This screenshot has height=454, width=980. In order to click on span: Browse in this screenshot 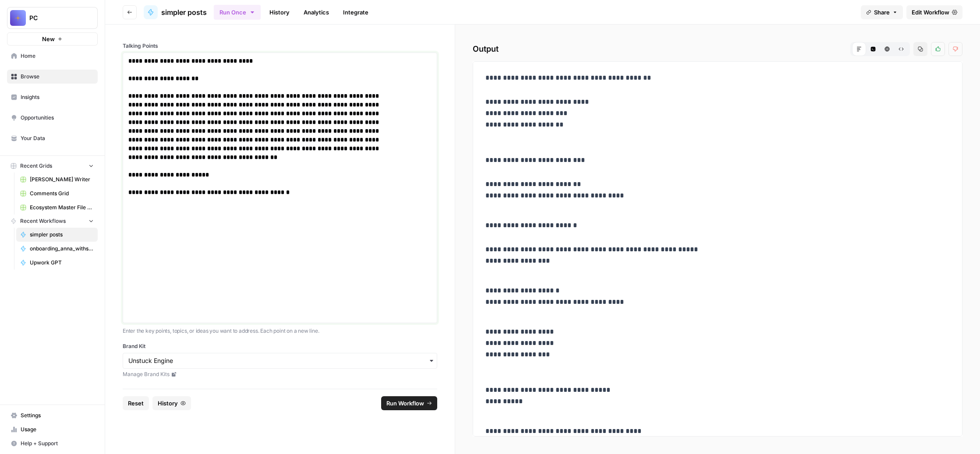, I will do `click(57, 77)`.